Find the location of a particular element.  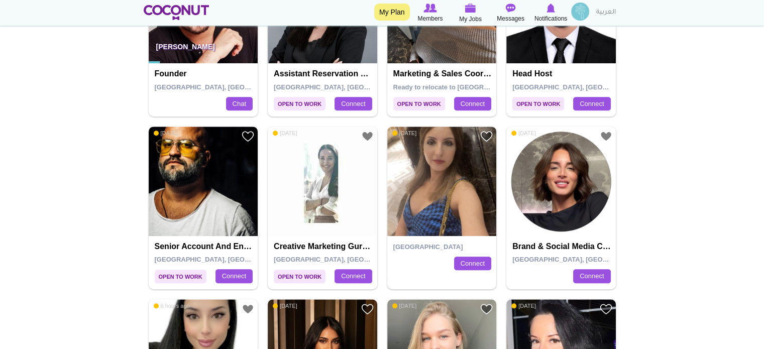

a: My Plan is located at coordinates (392, 12).